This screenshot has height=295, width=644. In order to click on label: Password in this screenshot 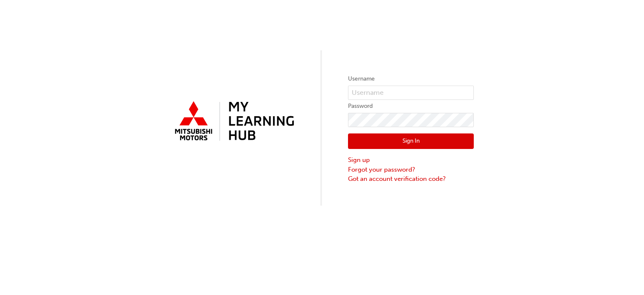, I will do `click(410, 106)`.